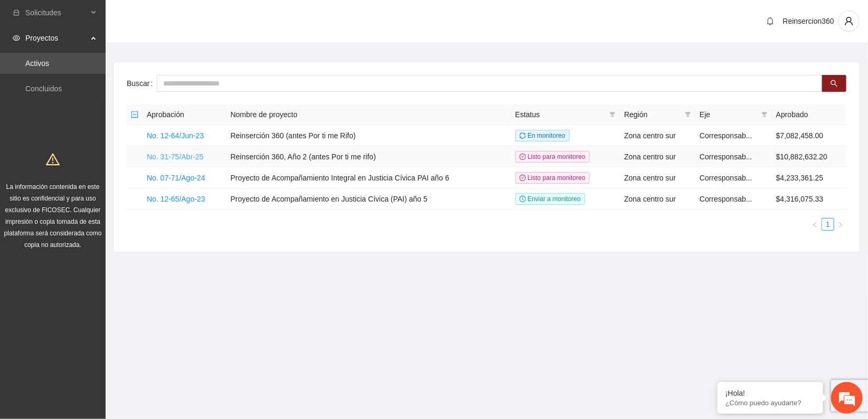  What do you see at coordinates (828, 225) in the screenshot?
I see `a: 1` at bounding box center [828, 225].